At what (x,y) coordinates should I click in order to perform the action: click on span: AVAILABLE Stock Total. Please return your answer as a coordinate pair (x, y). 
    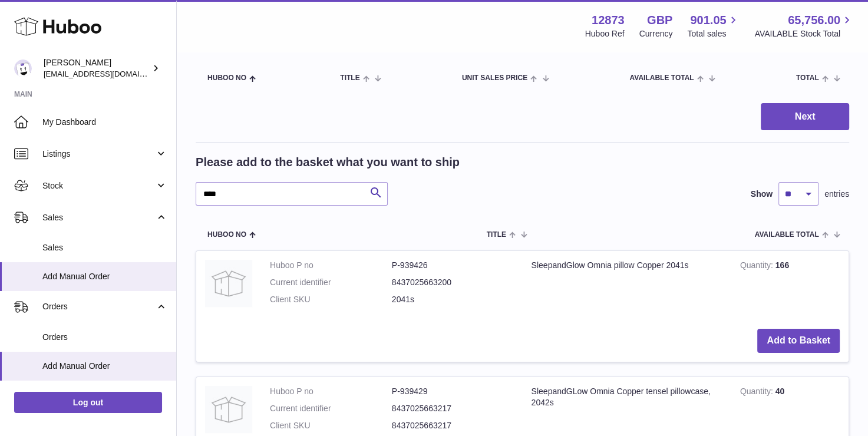
    Looking at the image, I should click on (804, 34).